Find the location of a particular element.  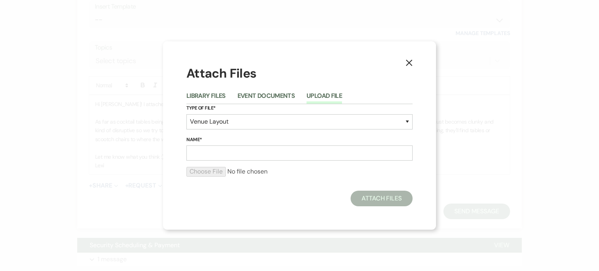

button: Library Files is located at coordinates (206, 98).